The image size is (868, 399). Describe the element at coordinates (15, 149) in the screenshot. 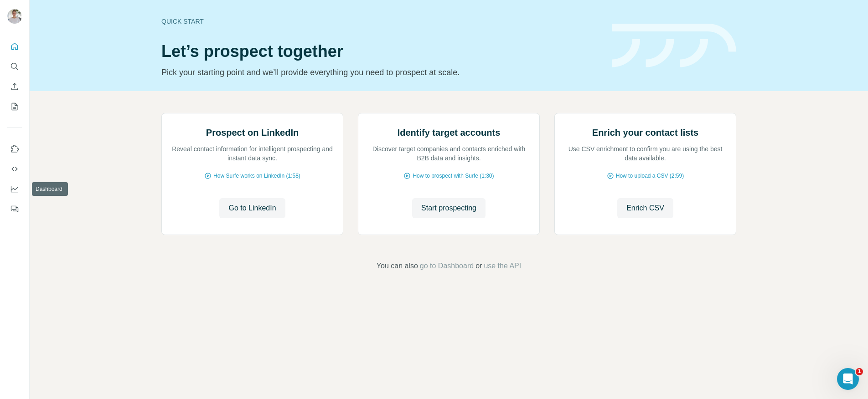

I see `button: Use Surfe on LinkedIn` at that location.